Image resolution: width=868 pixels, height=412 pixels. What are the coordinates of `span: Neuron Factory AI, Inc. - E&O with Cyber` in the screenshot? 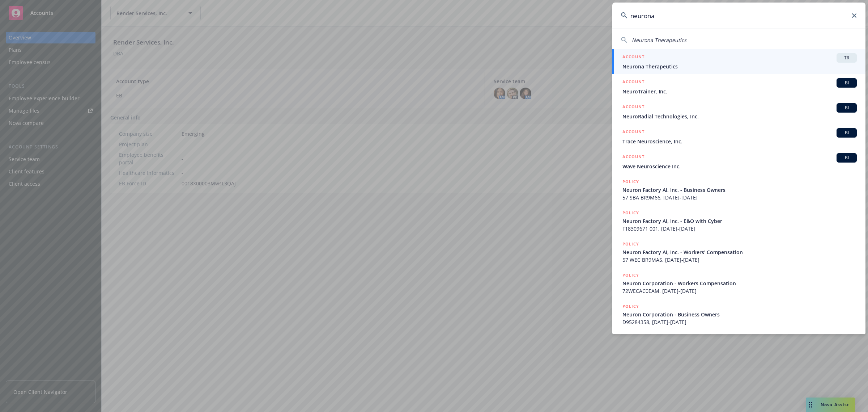 It's located at (740, 221).